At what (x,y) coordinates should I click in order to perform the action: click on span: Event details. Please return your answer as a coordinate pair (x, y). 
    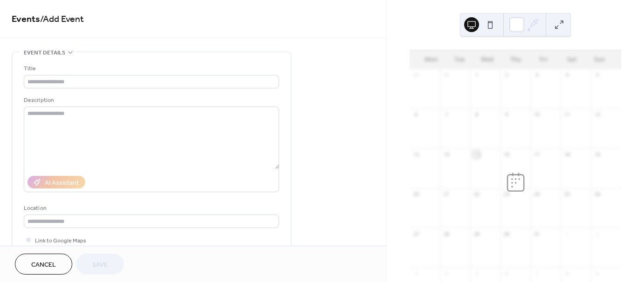
    Looking at the image, I should click on (44, 52).